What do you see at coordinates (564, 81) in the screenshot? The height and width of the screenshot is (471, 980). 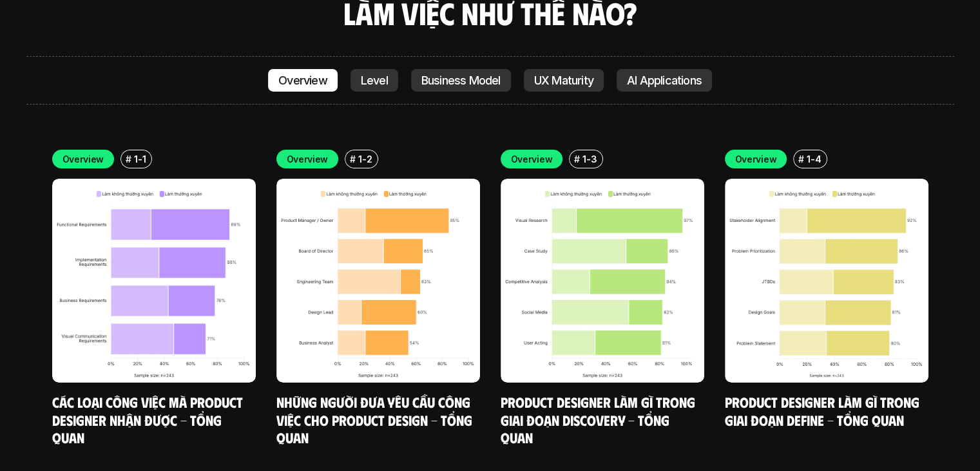 I see `p: UX Maturity` at bounding box center [564, 81].